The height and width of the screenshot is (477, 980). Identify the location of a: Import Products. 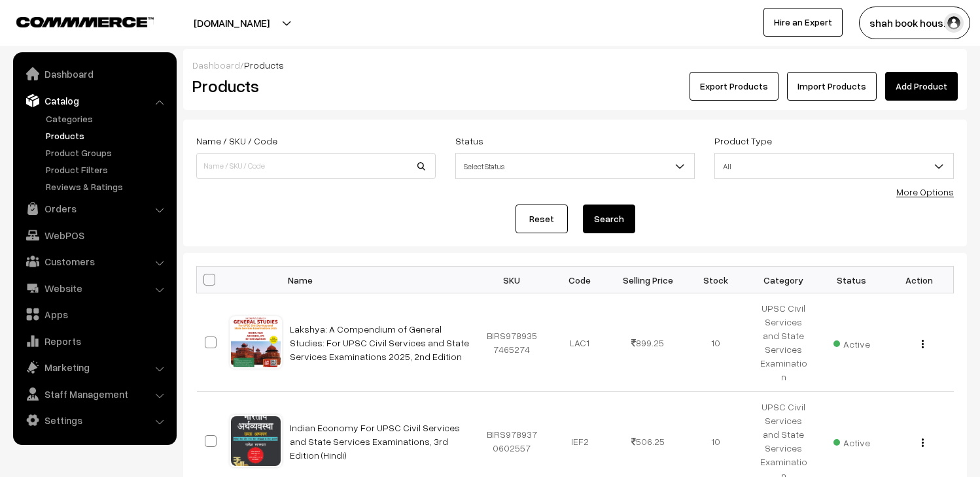
(832, 86).